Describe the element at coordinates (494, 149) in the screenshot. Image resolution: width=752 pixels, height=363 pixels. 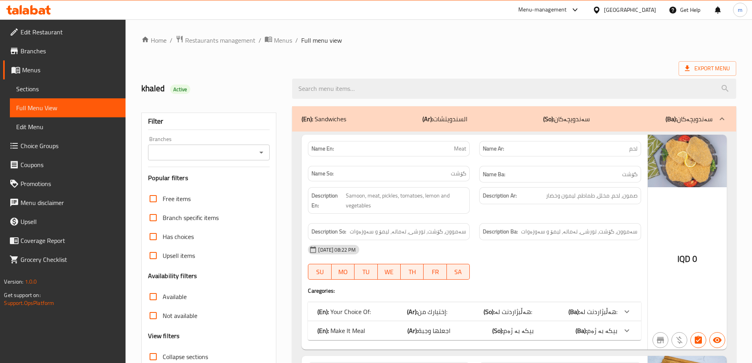
I see `strong: Name Ar:` at that location.